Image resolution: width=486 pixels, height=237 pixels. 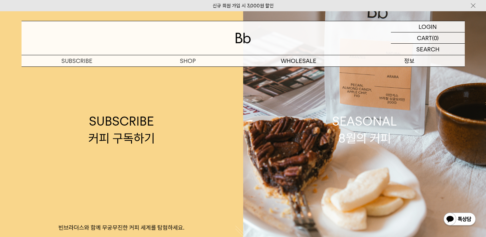 I want to click on a: LOGIN, so click(x=428, y=27).